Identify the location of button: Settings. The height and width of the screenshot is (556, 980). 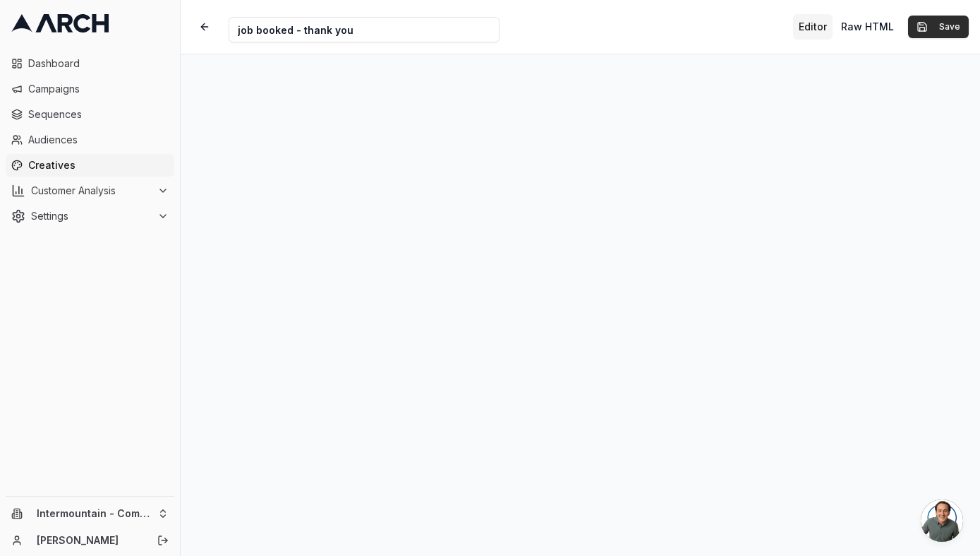
(89, 216).